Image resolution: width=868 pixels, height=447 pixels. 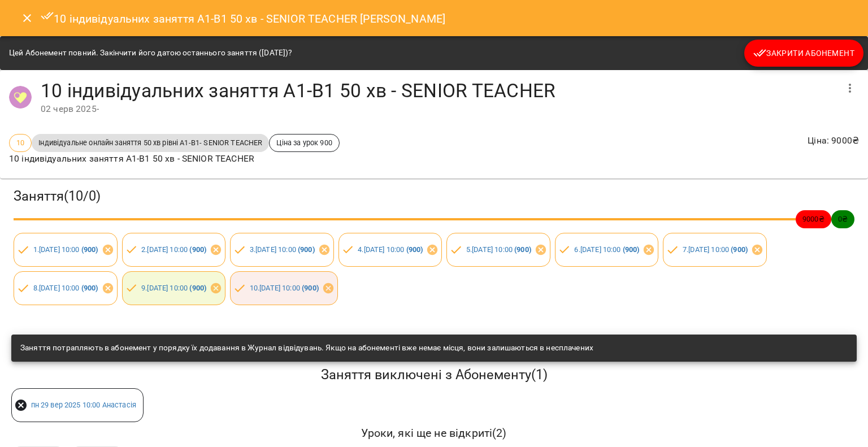 What do you see at coordinates (439, 90) in the screenshot?
I see `h4: 10 індивідуальних заняття А1-В1 50 хв - SENIOR TEACHER` at bounding box center [439, 90].